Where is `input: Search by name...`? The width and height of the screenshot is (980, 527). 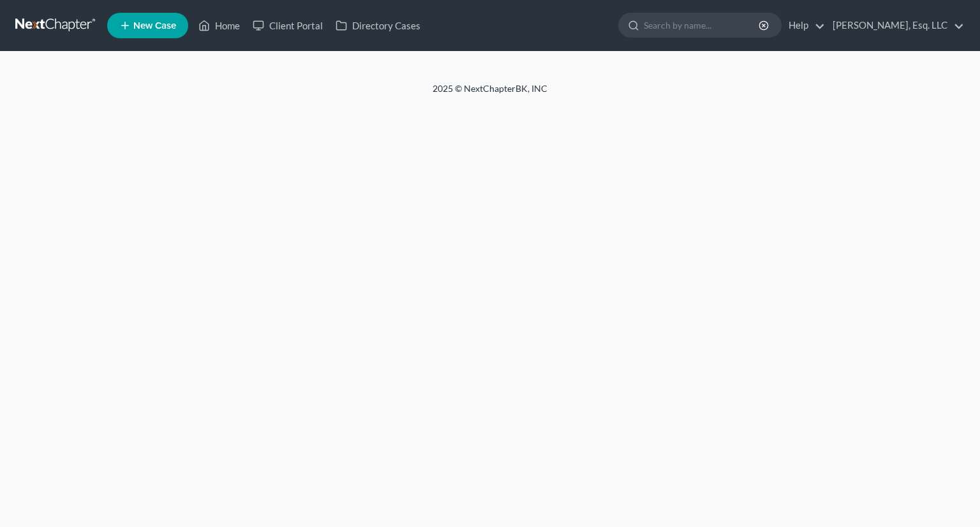 input: Search by name... is located at coordinates (702, 25).